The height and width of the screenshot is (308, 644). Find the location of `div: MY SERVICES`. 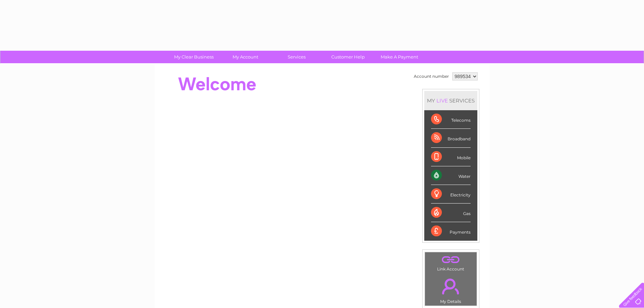

div: MY SERVICES is located at coordinates (451, 100).